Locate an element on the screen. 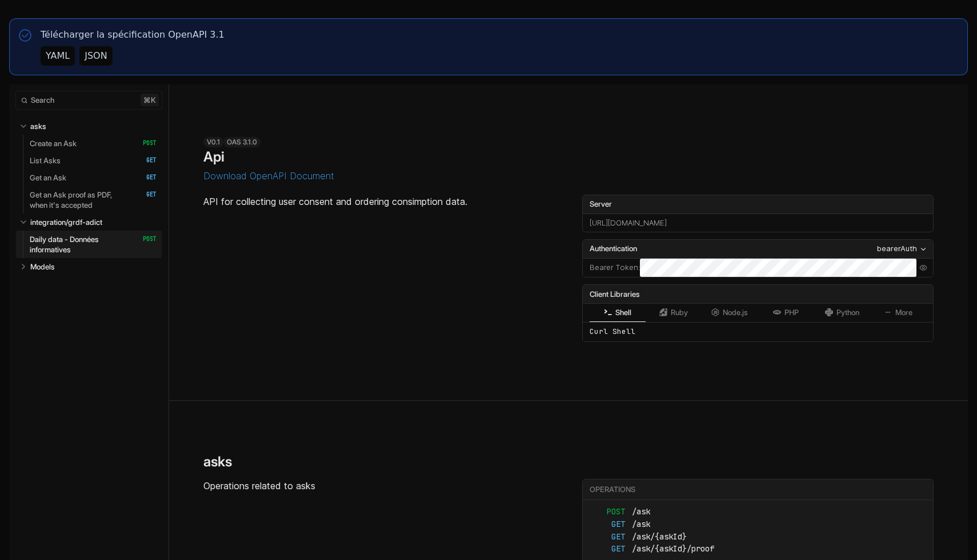 Image resolution: width=977 pixels, height=560 pixels. a: GET/ask/{askId} is located at coordinates (758, 538).